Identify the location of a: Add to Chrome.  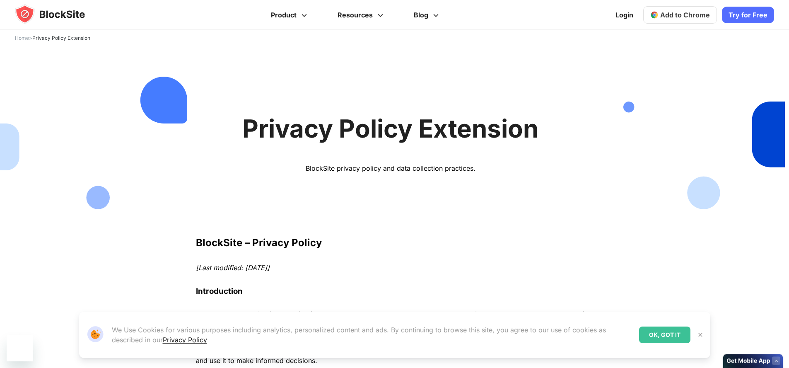
(680, 15).